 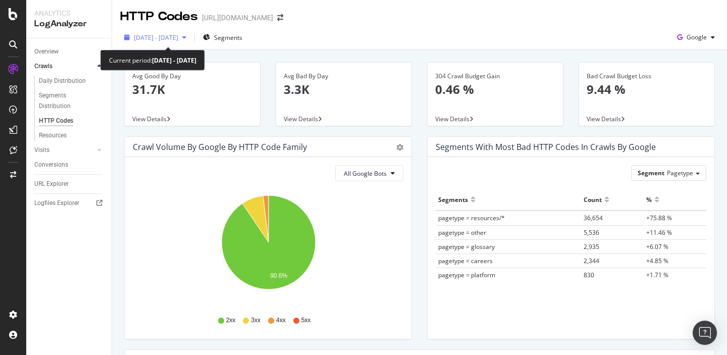 What do you see at coordinates (152, 60) in the screenshot?
I see `div: Current period:` at bounding box center [152, 60].